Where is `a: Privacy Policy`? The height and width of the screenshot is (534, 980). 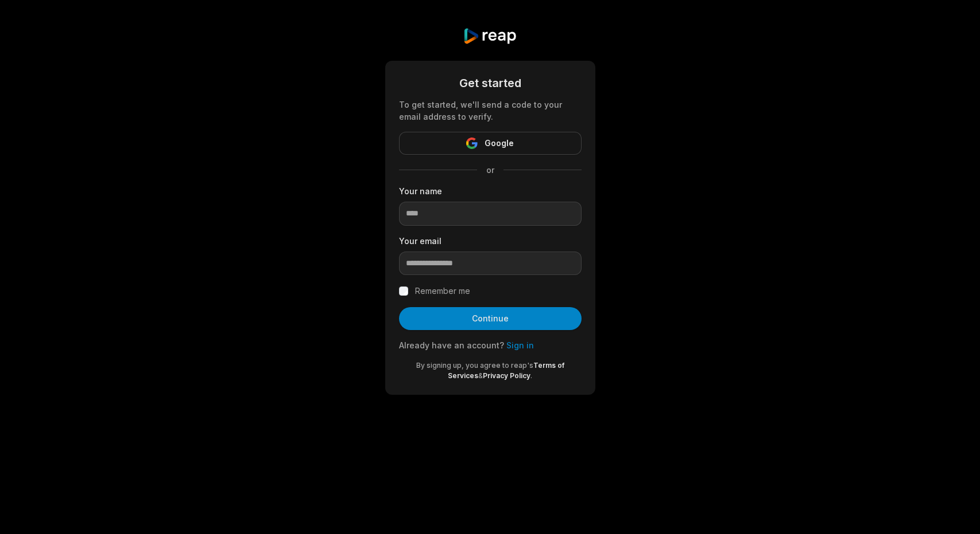 a: Privacy Policy is located at coordinates (506, 376).